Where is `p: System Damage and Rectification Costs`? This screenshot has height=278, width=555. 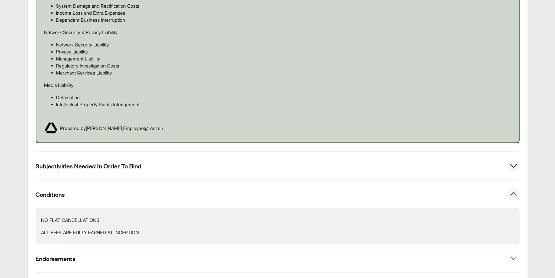
p: System Damage and Rectification Costs is located at coordinates (284, 6).